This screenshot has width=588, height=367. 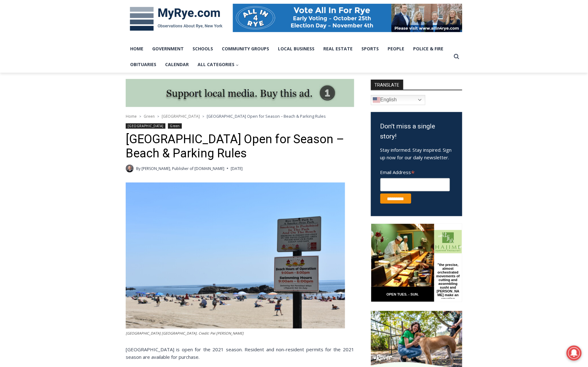 I want to click on button: View Search Form, so click(x=457, y=57).